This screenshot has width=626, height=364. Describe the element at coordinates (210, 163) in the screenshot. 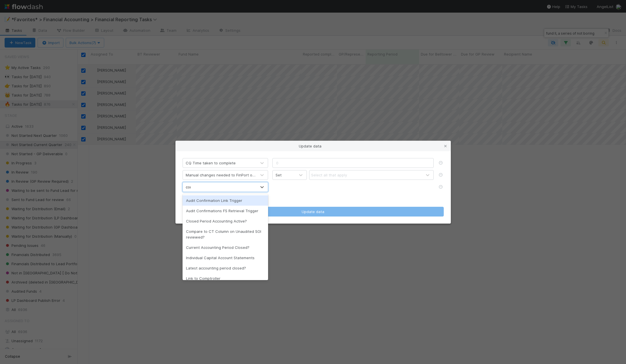

I see `div: CQ Time taken to complete` at that location.